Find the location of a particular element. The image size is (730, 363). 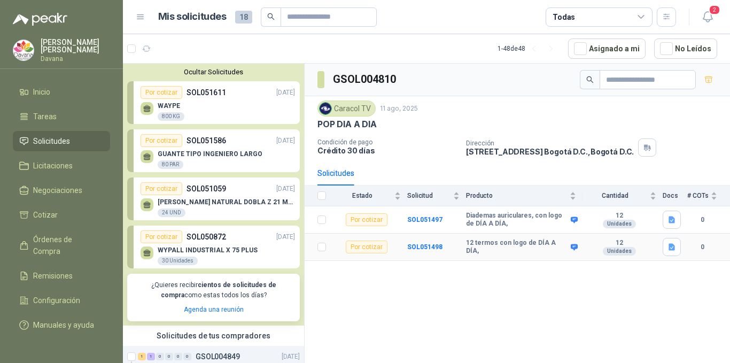

span: Solicitud is located at coordinates (429, 196).